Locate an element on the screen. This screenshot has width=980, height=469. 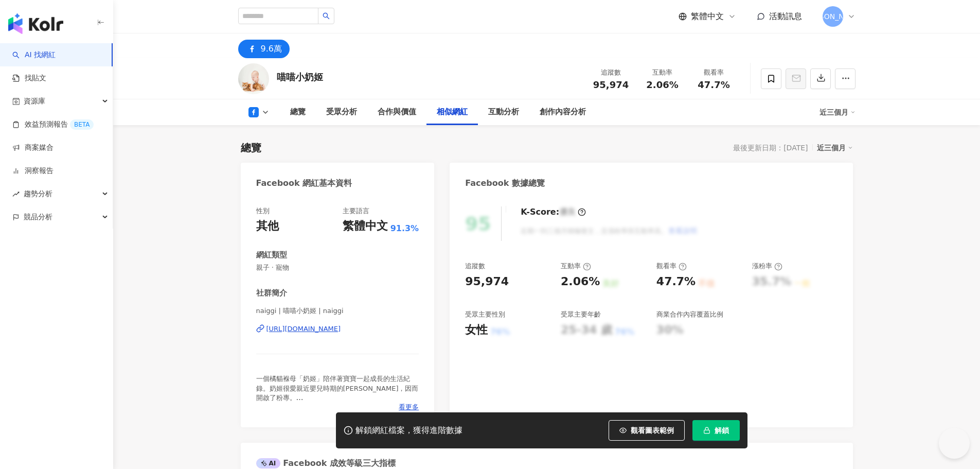
div: 受眾主要性別 is located at coordinates (485, 315).